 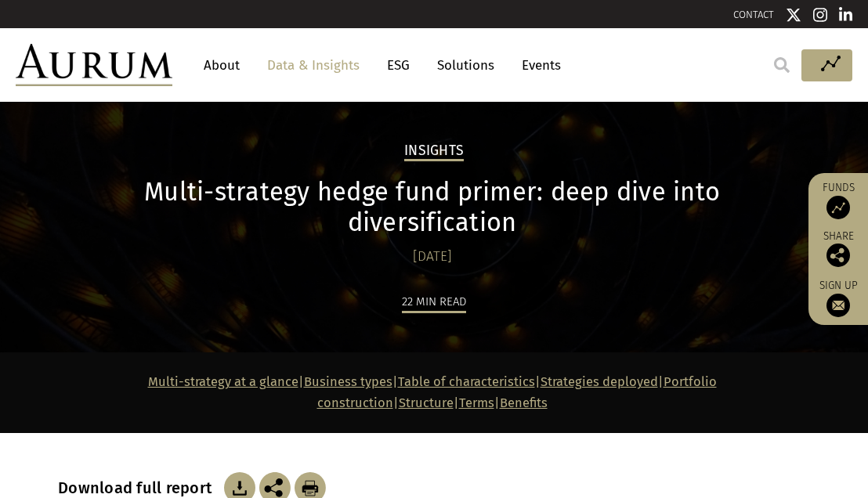 What do you see at coordinates (782, 65) in the screenshot?
I see `img: search.svg` at bounding box center [782, 65].